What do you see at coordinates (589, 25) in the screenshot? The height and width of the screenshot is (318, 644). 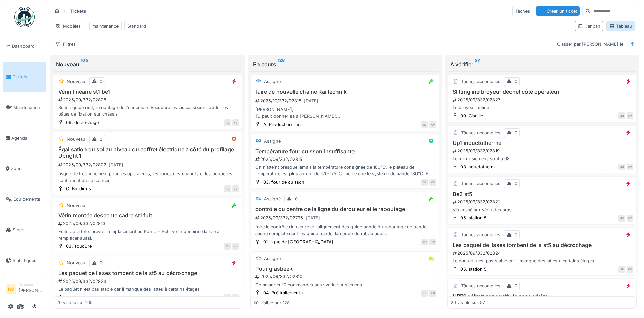 I see `div: Kanban` at bounding box center [589, 25].